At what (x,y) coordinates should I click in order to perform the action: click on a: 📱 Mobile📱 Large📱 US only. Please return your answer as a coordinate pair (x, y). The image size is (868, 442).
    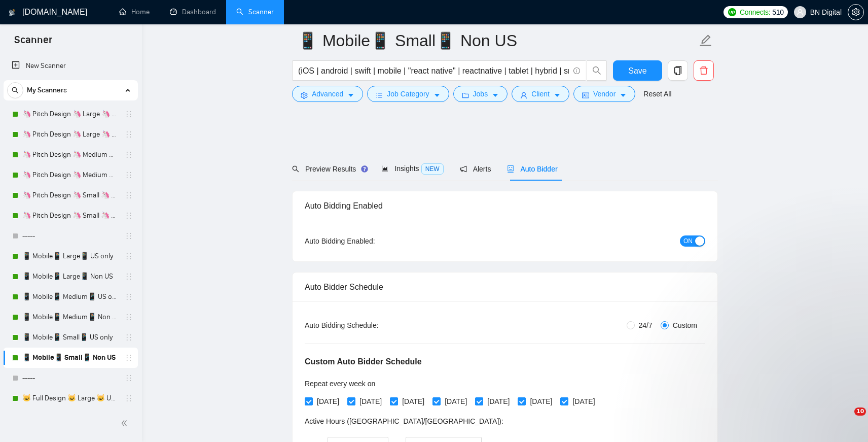
    Looking at the image, I should click on (71, 256).